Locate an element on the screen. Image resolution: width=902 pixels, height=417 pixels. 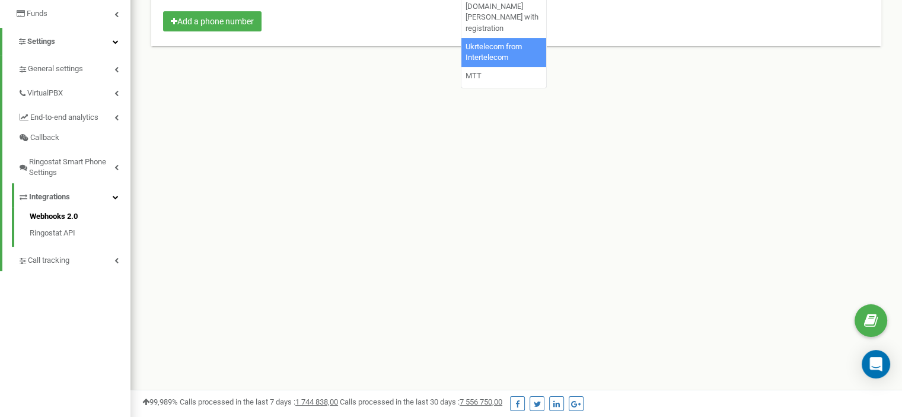
span: Calls processed in the last 30 days : is located at coordinates (421, 402).